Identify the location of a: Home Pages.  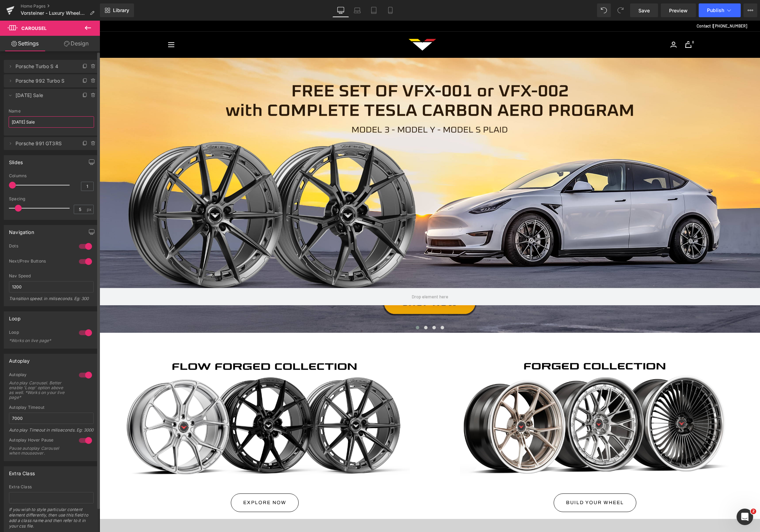
(61, 6).